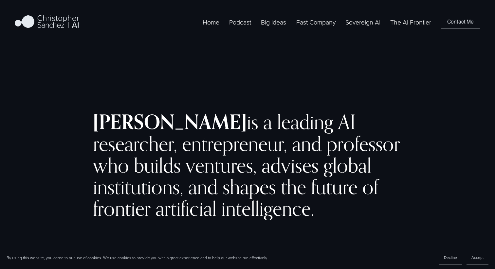  What do you see at coordinates (273, 22) in the screenshot?
I see `span: Big Ideas` at bounding box center [273, 22].